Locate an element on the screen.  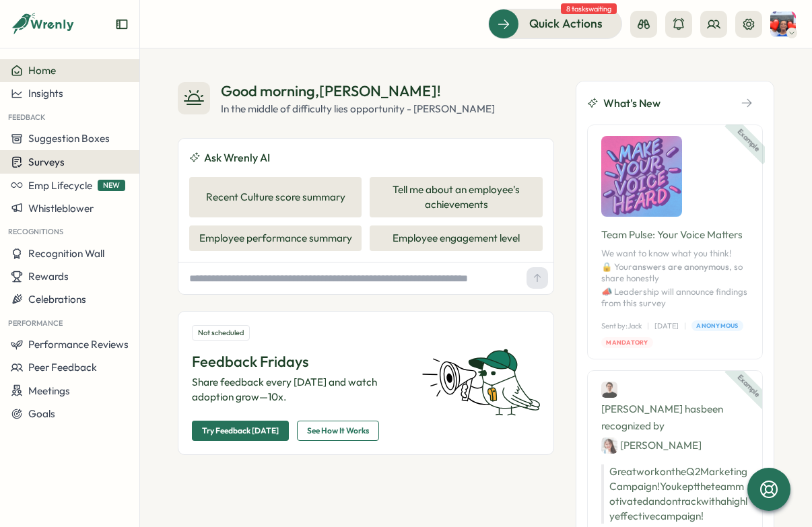
span: Insights is located at coordinates (46, 93).